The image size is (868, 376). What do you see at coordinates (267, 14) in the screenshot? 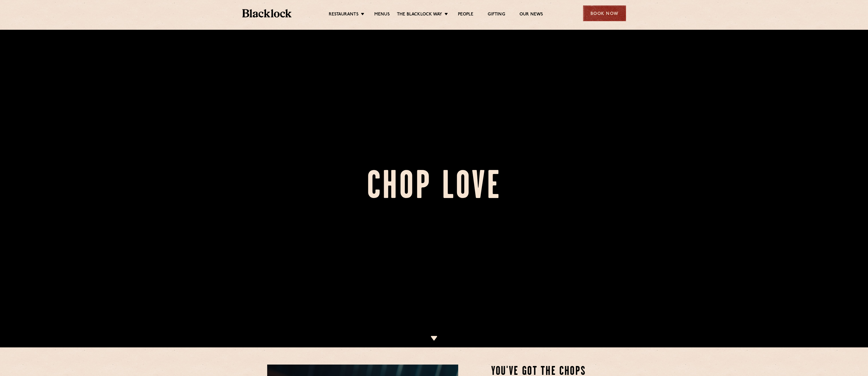
I see `img: BL_Textured_Logo-footer-cropped.svg` at bounding box center [267, 14].